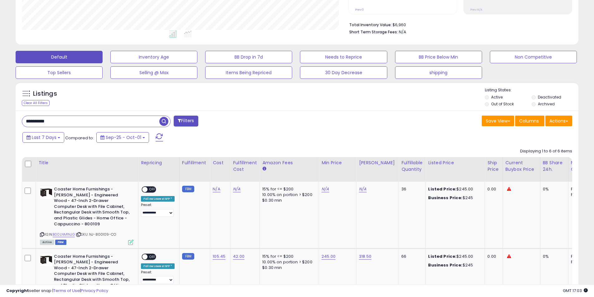  What do you see at coordinates (360, 10) in the screenshot?
I see `small: Prev: 0` at bounding box center [360, 10].